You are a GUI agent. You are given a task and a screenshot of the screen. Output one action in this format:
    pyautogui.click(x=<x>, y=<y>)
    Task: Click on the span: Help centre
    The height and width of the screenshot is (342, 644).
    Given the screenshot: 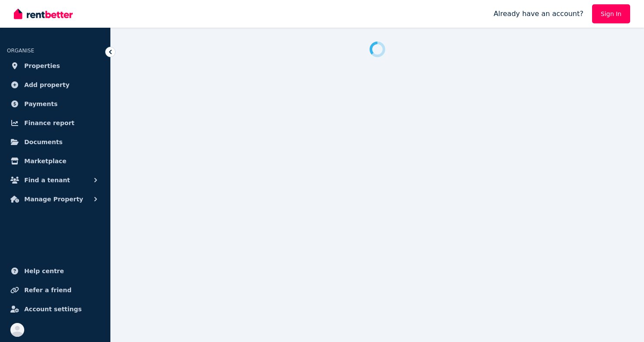 What is the action you would take?
    pyautogui.click(x=44, y=270)
    